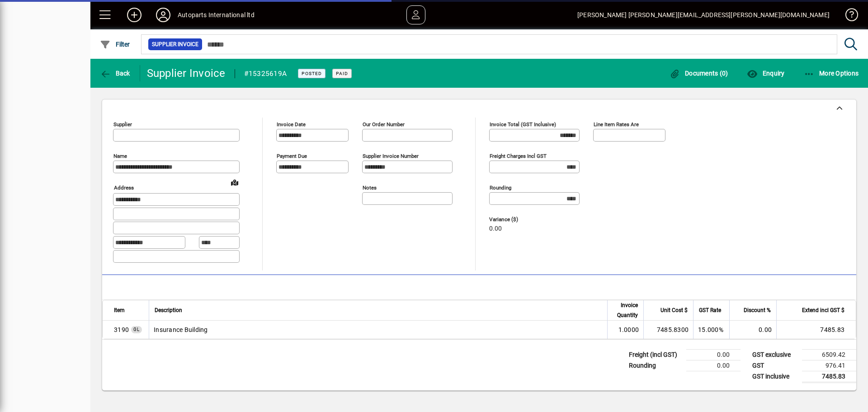 Image resolution: width=868 pixels, height=412 pixels. Describe the element at coordinates (829, 365) in the screenshot. I see `td: 976.41` at that location.